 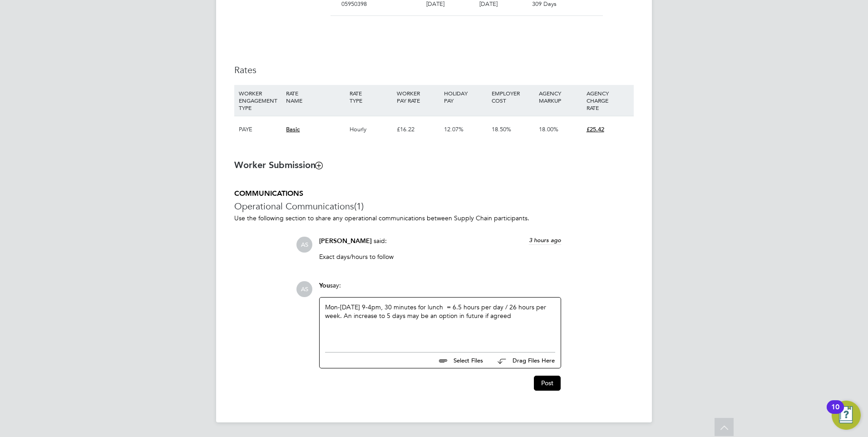 I want to click on div: WORKER ENGAGEMENT TYPE, so click(x=260, y=100).